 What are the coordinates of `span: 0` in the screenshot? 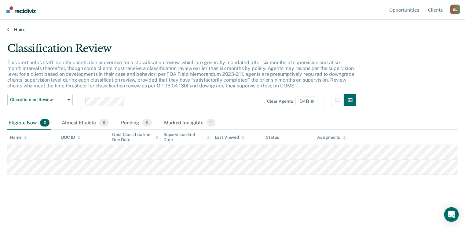 It's located at (147, 123).